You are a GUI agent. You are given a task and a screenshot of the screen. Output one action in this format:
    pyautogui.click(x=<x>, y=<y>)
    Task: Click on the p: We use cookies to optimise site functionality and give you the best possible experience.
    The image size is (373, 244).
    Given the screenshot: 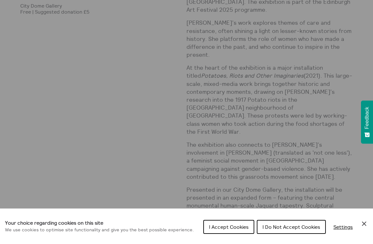 What is the action you would take?
    pyautogui.click(x=100, y=230)
    